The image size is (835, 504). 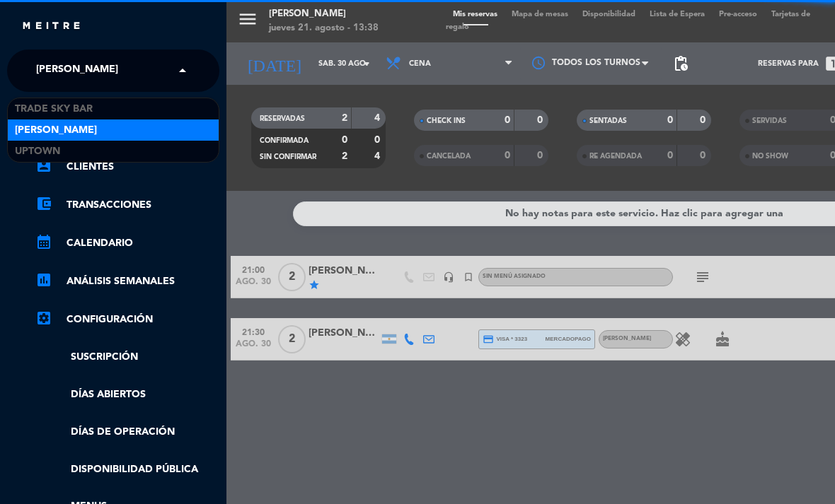 I want to click on a: assessmentANÁLISIS SEMANALES, so click(x=127, y=281).